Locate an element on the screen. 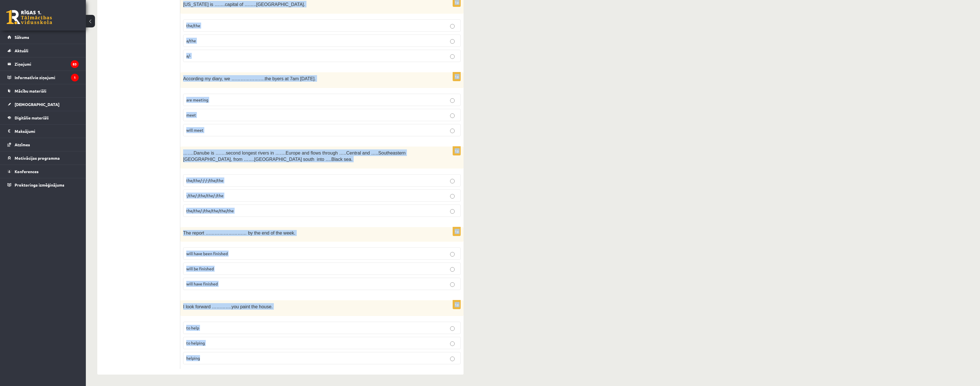 The width and height of the screenshot is (980, 386). input: to help is located at coordinates (452, 329).